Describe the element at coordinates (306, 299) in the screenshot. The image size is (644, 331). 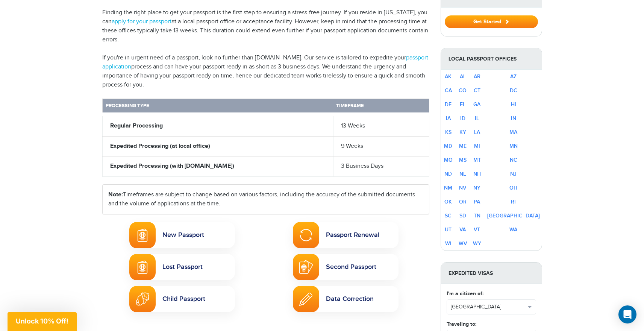
I see `img: Passport Name Change` at that location.